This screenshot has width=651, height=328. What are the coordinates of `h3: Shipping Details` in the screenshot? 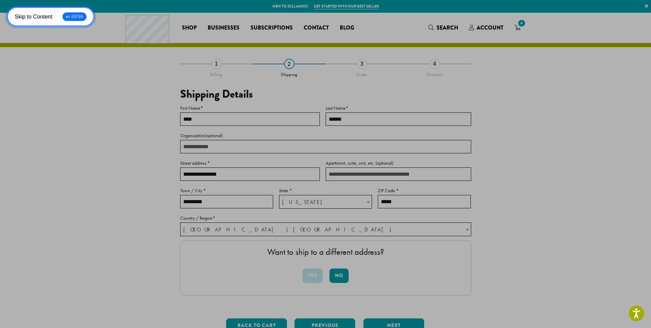 It's located at (326, 94).